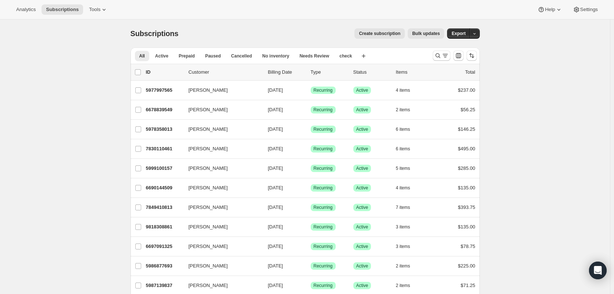  I want to click on span: Export, so click(459, 33).